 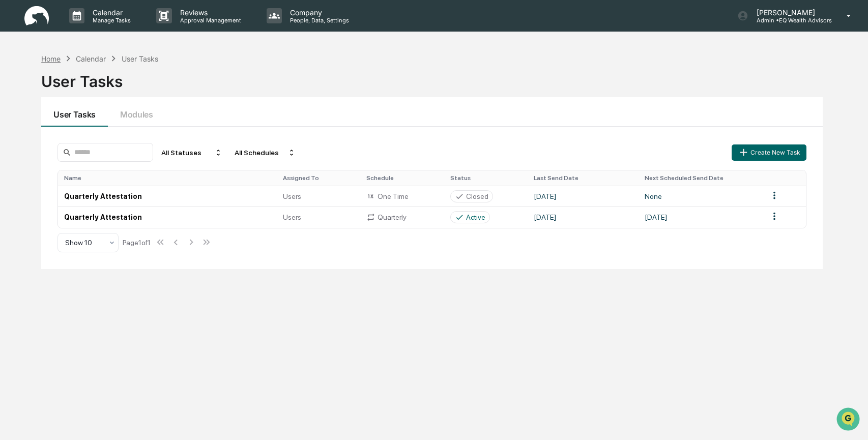 What do you see at coordinates (105, 133) in the screenshot?
I see `span: Attestations` at bounding box center [105, 133].